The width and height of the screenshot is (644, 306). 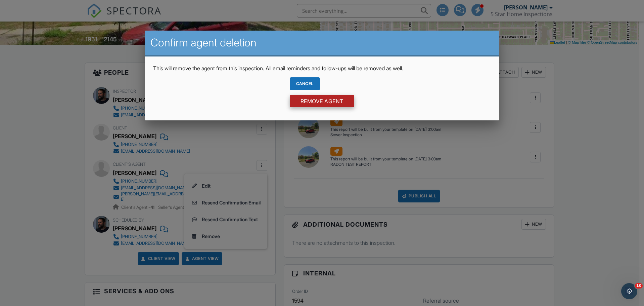 I want to click on input: Remove Agent, so click(x=322, y=101).